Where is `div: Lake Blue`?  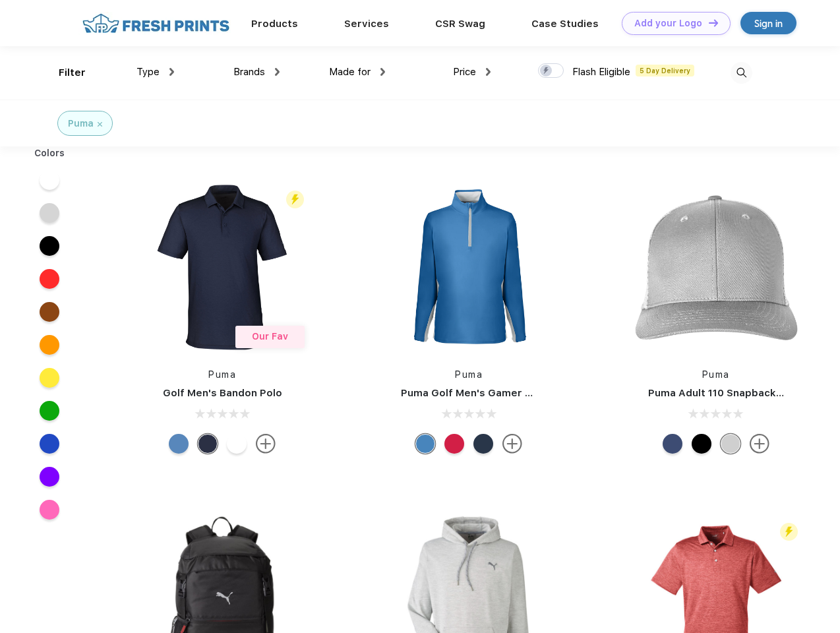
div: Lake Blue is located at coordinates (179, 443).